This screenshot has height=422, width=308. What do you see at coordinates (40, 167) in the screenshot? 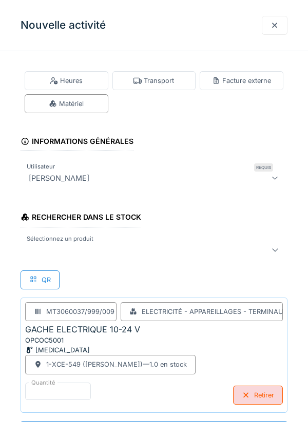
I see `label: Utilisateur` at bounding box center [40, 167].